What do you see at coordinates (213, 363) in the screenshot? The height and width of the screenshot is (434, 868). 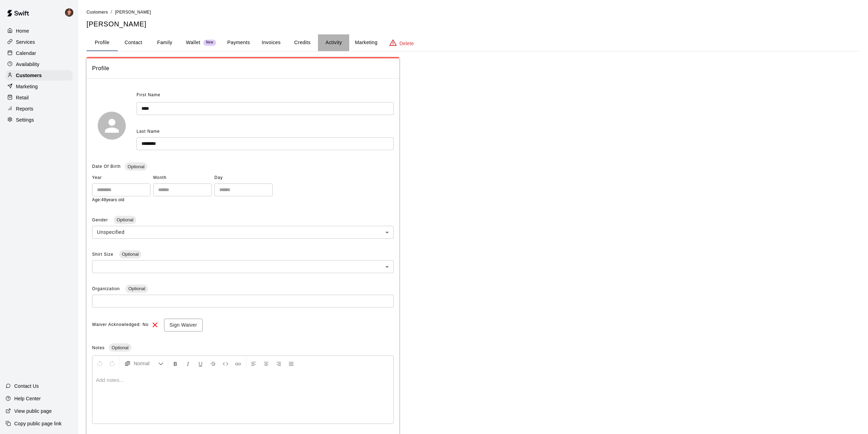 I see `button: Format Strikethrough` at bounding box center [213, 363].